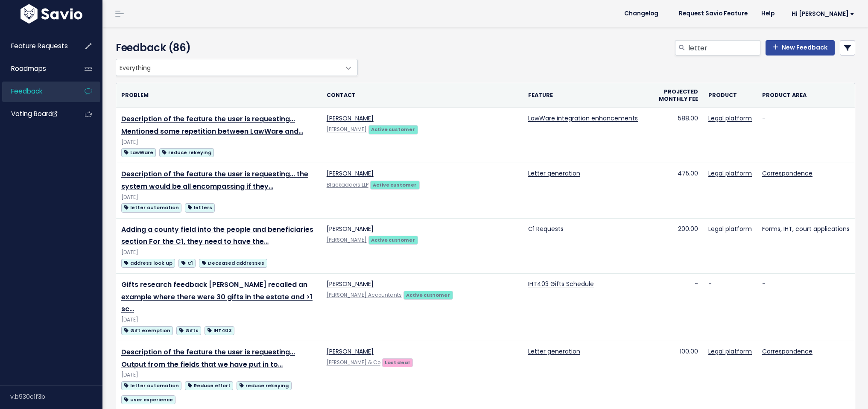 Image resolution: width=868 pixels, height=409 pixels. Describe the element at coordinates (209, 386) in the screenshot. I see `a: Reduce effort` at that location.